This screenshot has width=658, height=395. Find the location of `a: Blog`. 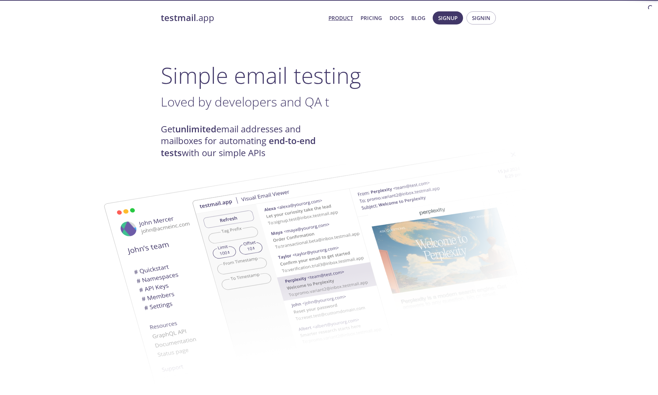

a: Blog is located at coordinates (418, 18).